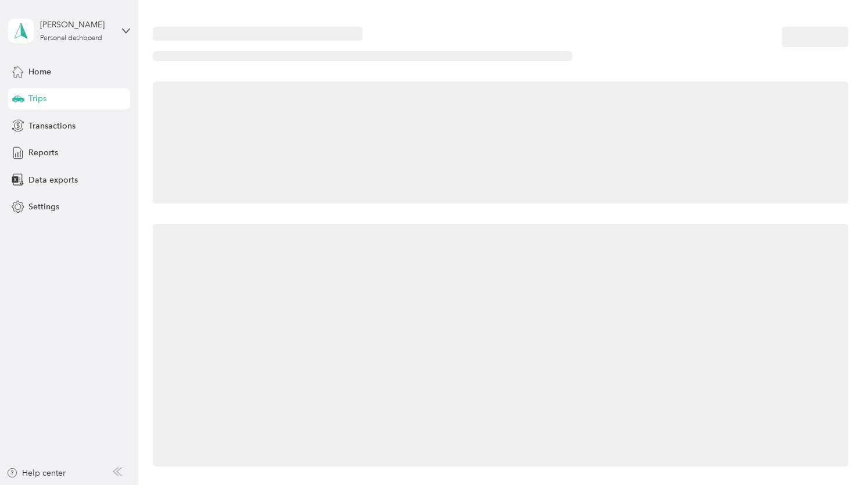  What do you see at coordinates (52, 126) in the screenshot?
I see `span: Transactions` at bounding box center [52, 126].